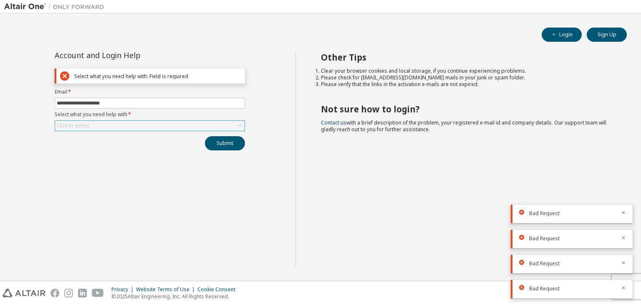 This screenshot has width=641, height=305. Describe the element at coordinates (68, 292) in the screenshot. I see `img: instagram.svg` at that location.